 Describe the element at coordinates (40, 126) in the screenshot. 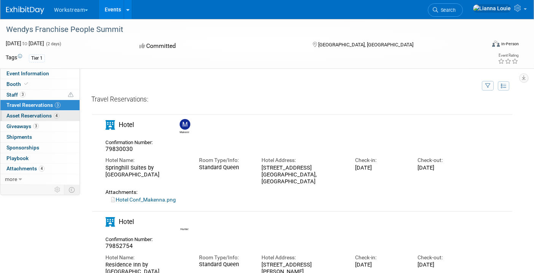

I see `a: Giveaways3` at that location.